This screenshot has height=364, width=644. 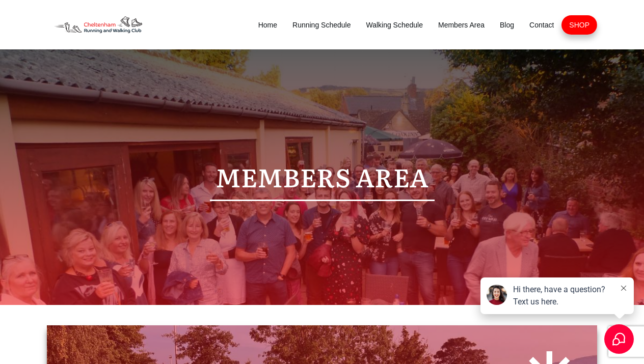 What do you see at coordinates (268, 25) in the screenshot?
I see `span: Home` at bounding box center [268, 25].